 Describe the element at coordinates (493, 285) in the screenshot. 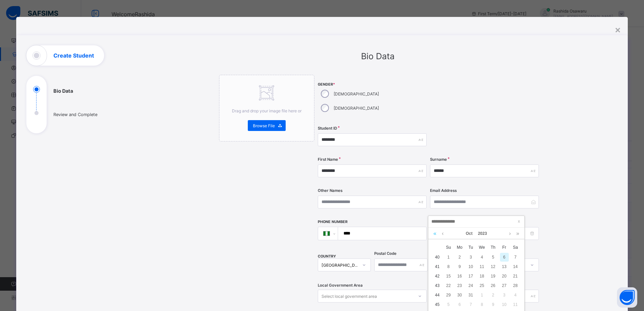

I see `div: 26` at that location.